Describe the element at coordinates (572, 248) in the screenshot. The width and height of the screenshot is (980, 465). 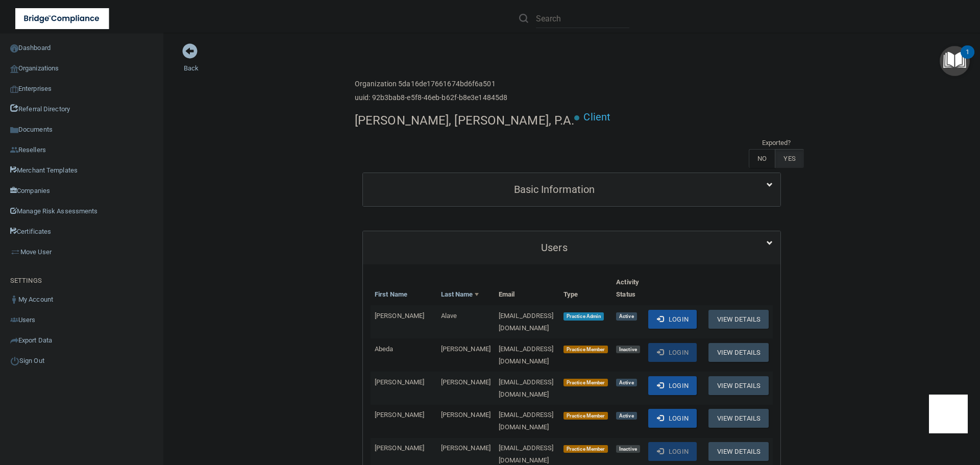
I see `a: Users` at that location.